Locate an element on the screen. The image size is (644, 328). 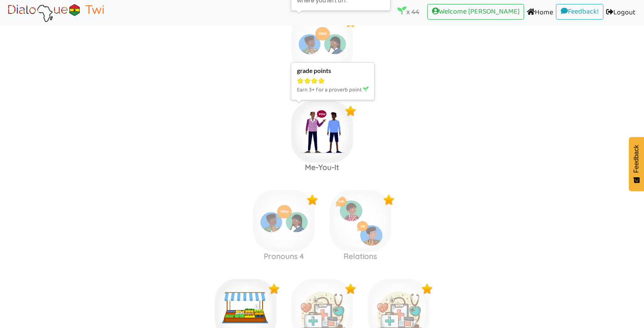
h3: Pronouns 2 is located at coordinates (322, 78).